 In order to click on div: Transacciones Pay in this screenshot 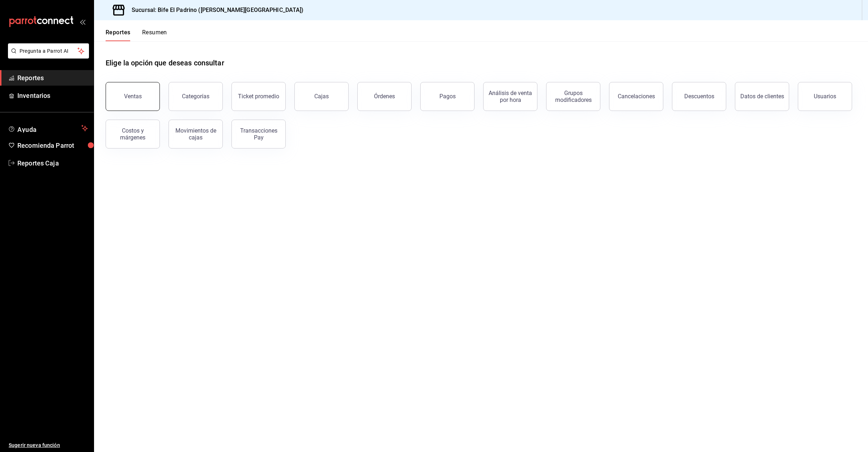, I will do `click(259, 134)`.